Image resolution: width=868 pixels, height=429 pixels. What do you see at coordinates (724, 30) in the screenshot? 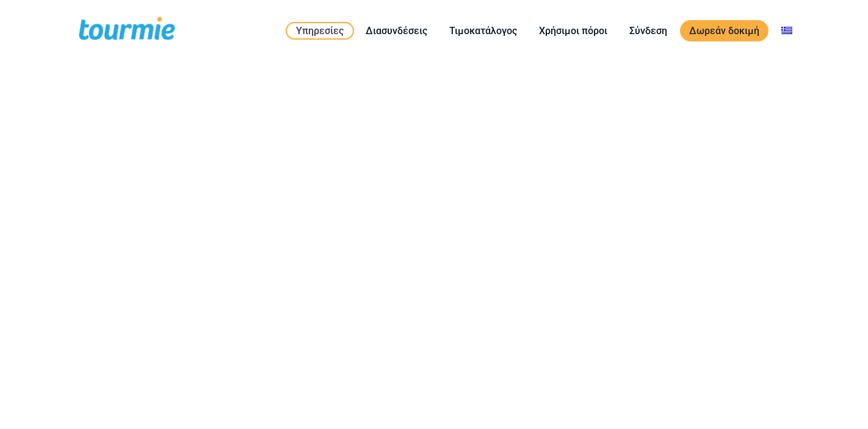
I see `a: Δωρεάν δοκιμή` at bounding box center [724, 30].